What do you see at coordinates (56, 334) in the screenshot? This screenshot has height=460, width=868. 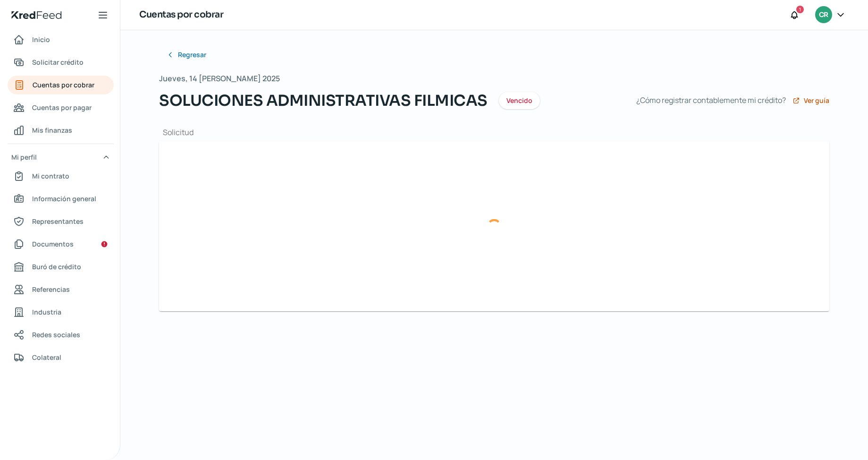 I see `span: Redes sociales` at bounding box center [56, 334].